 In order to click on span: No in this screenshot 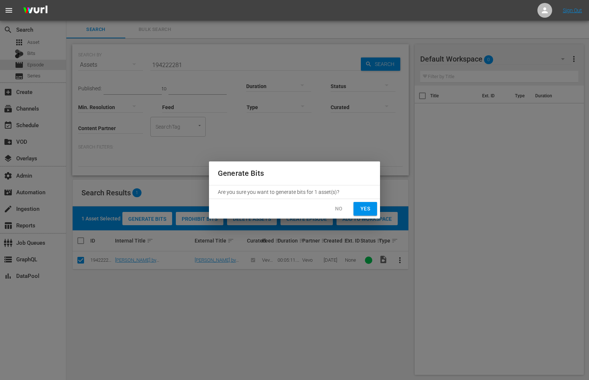, I will do `click(339, 209)`.